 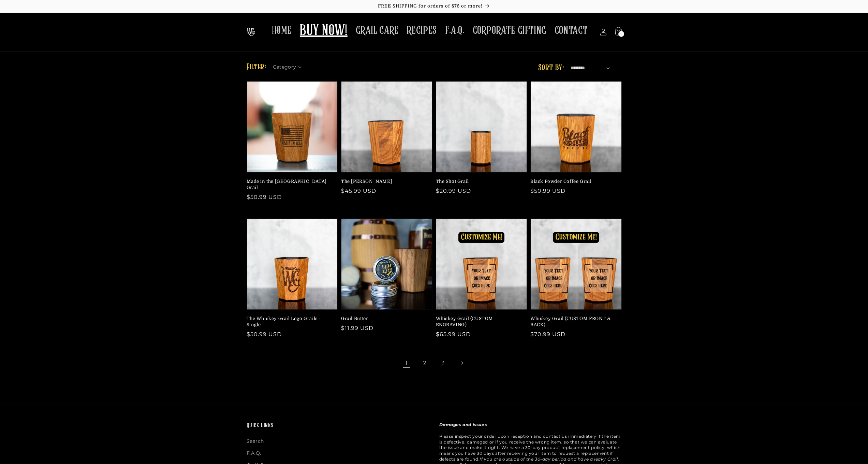 What do you see at coordinates (551, 68) in the screenshot?
I see `label: Sort by:` at bounding box center [551, 68].